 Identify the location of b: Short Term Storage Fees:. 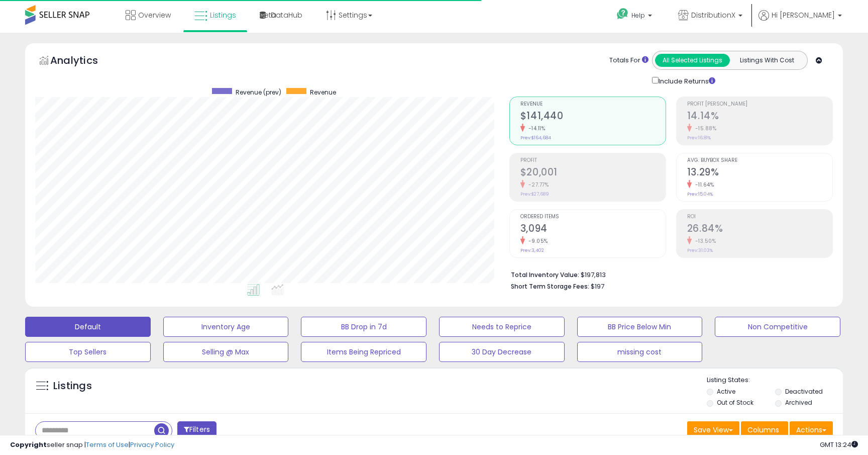
(550, 286).